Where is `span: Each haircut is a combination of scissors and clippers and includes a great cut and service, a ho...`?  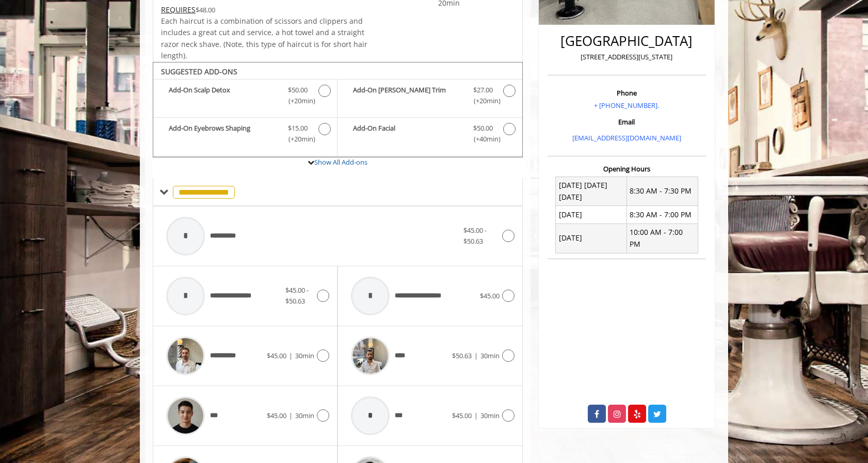
span: Each haircut is a combination of scissors and clippers and includes a great cut and service, a ho... is located at coordinates (265, 38).